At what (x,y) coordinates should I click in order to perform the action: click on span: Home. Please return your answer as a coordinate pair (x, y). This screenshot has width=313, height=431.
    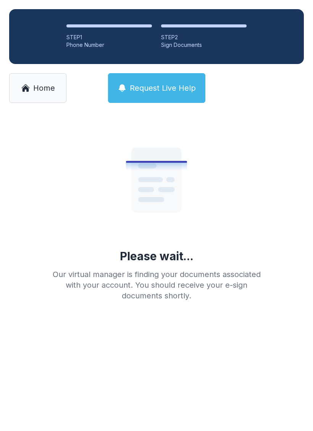
    Looking at the image, I should click on (44, 88).